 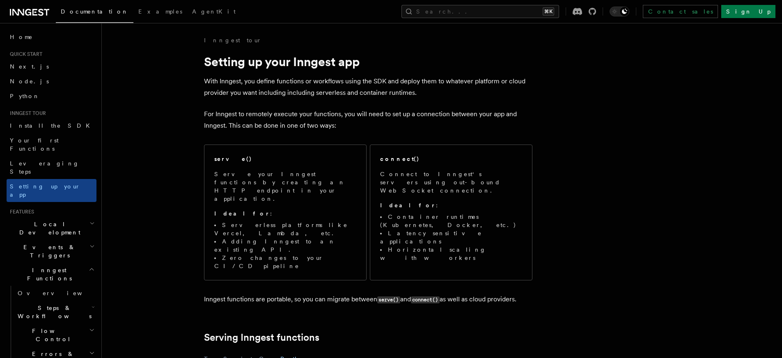 What do you see at coordinates (51, 96) in the screenshot?
I see `a: Python` at bounding box center [51, 96].